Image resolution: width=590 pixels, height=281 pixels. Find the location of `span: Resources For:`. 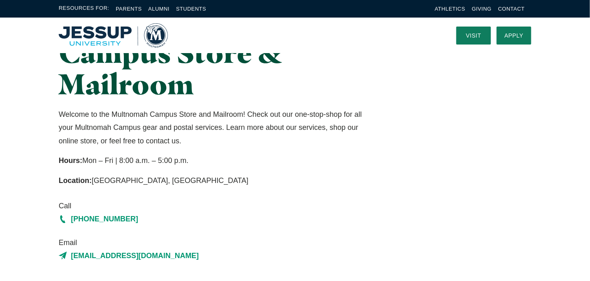

span: Resources For: is located at coordinates (84, 9).